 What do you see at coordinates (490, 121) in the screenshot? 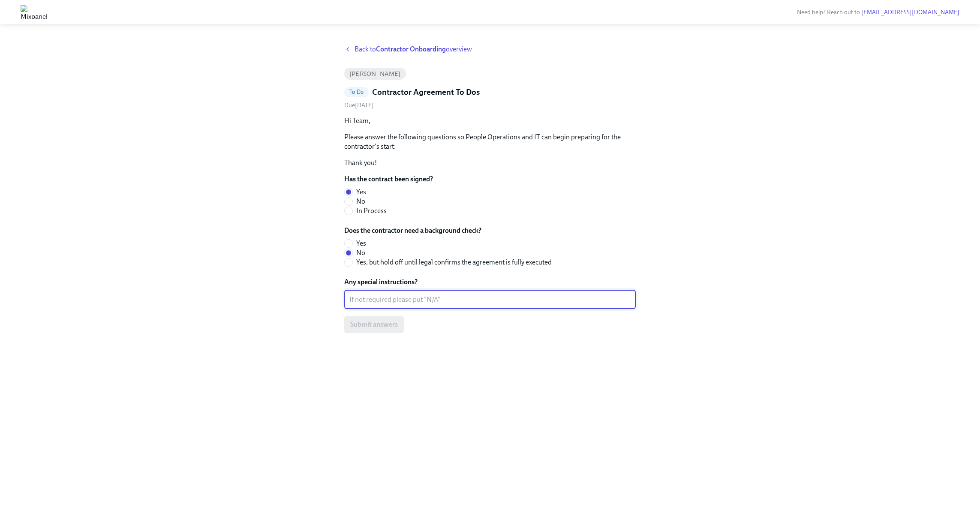
I see `p: Hi Team,` at bounding box center [490, 121].